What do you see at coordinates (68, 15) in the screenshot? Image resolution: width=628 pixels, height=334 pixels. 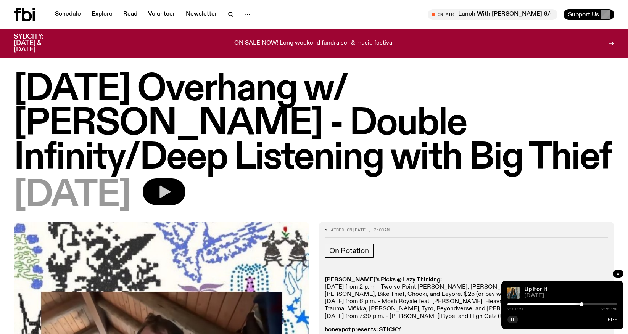 I see `a: Schedule` at bounding box center [68, 15].